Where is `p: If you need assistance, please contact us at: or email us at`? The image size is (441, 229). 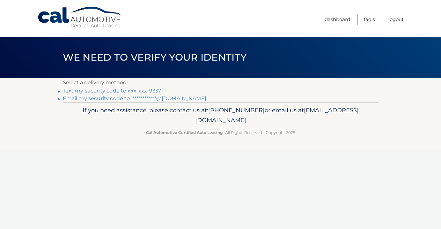
p: If you need assistance, please contact us at: or email us at is located at coordinates (221, 115).